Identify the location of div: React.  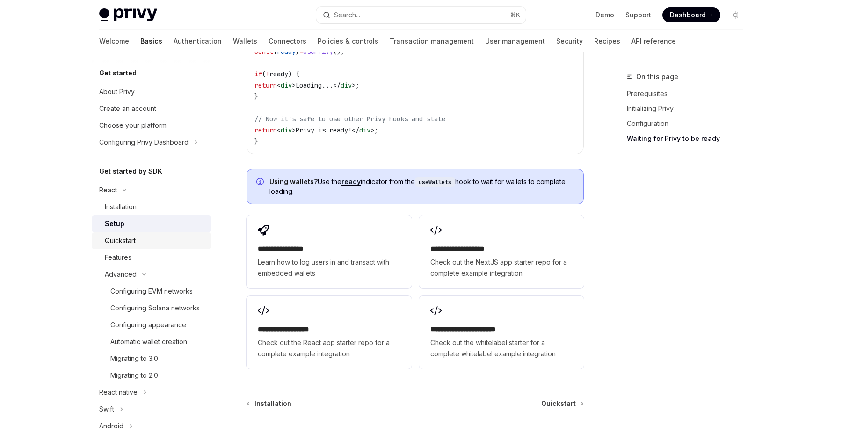
(108, 190).